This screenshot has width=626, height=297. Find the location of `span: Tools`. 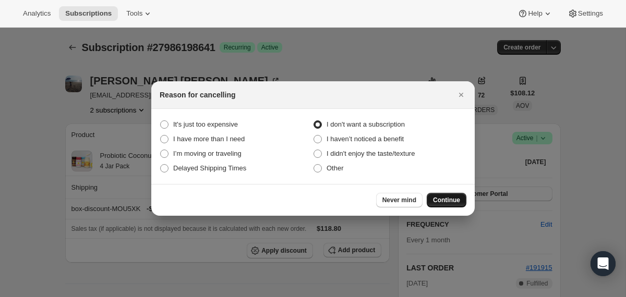

span: Tools is located at coordinates (134, 14).